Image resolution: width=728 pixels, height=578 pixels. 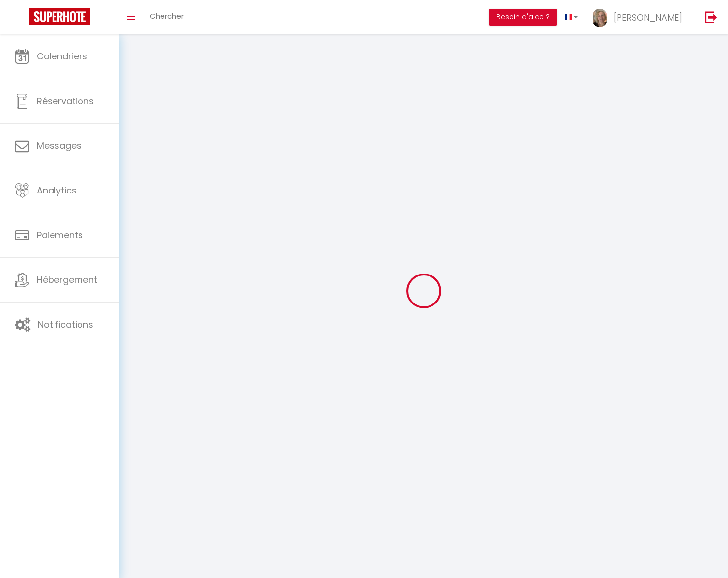 I want to click on span: Hébergement, so click(x=67, y=280).